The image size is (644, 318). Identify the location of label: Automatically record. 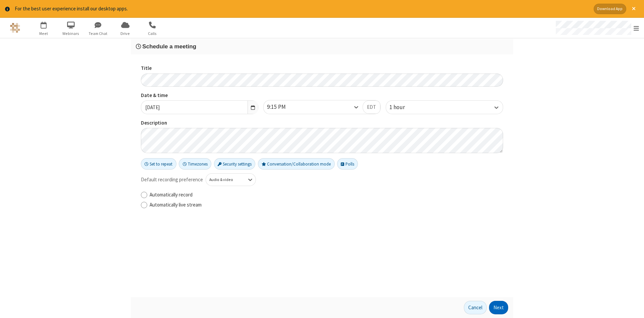
(326, 195).